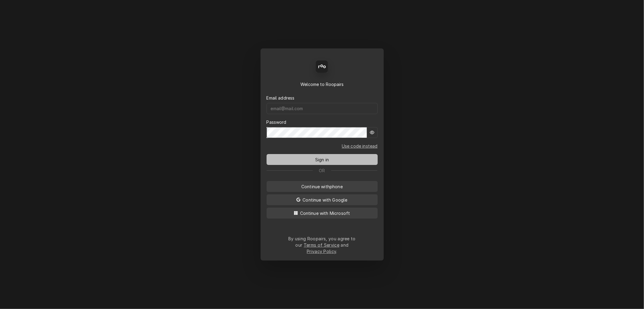 The height and width of the screenshot is (309, 644). I want to click on button: Continue withphone, so click(322, 186).